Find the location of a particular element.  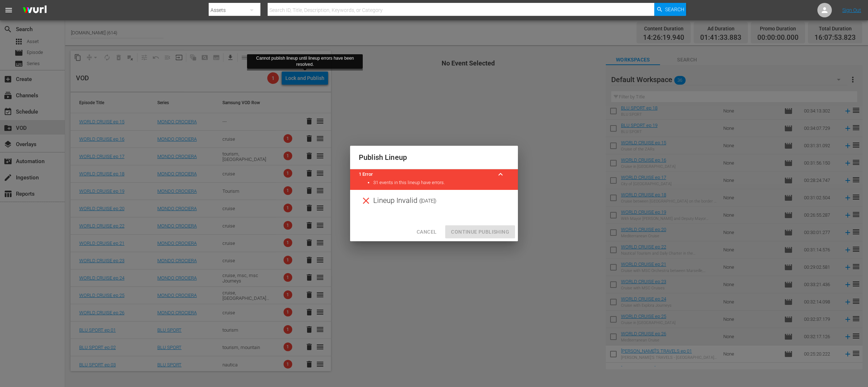

div: Cannot publish lineup until lineup errors have been resolved. is located at coordinates (305, 61).